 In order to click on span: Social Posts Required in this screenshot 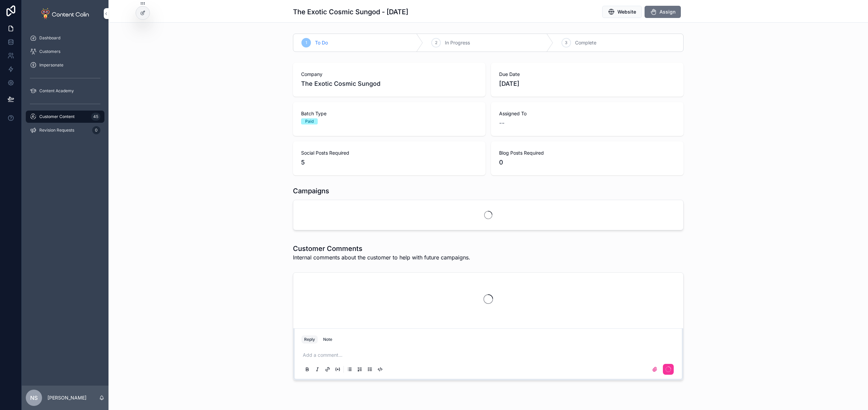, I will do `click(389, 153)`.